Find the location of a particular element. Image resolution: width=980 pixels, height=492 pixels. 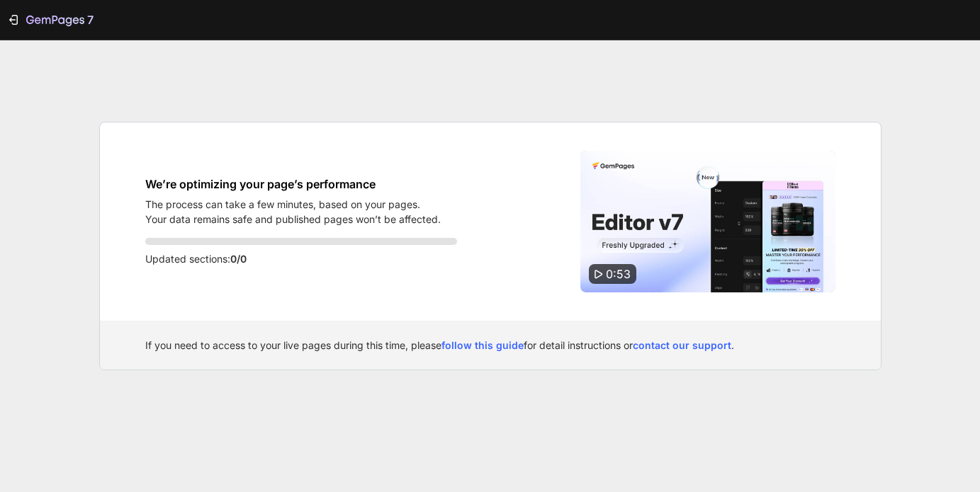

span: 0:53 is located at coordinates (618, 275).